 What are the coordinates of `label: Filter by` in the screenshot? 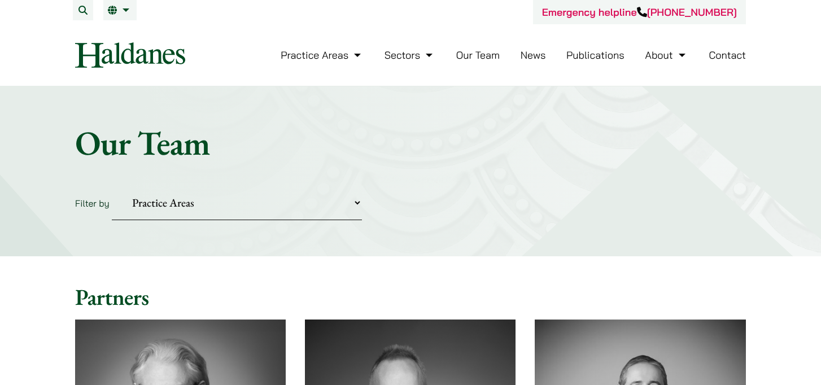 It's located at (92, 203).